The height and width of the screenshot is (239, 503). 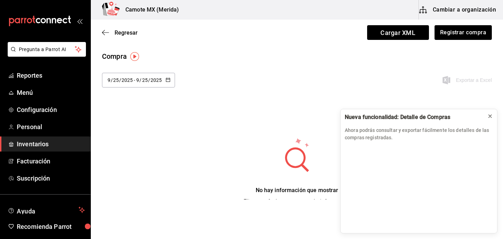 What do you see at coordinates (80, 21) in the screenshot?
I see `button: open_drawer_menu` at bounding box center [80, 21].